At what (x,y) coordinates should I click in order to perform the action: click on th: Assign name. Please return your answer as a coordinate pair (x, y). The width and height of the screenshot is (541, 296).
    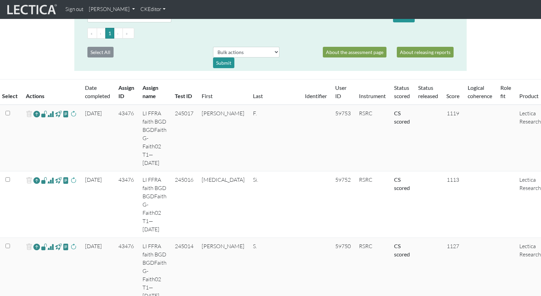
    Looking at the image, I should click on (154, 92).